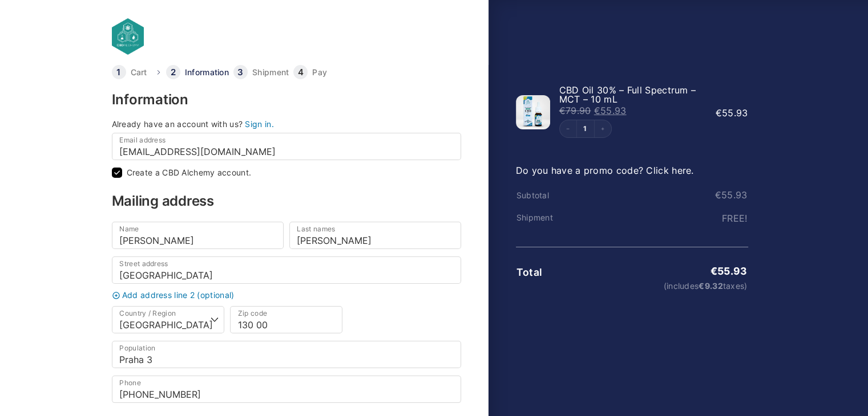 The width and height of the screenshot is (868, 416). I want to click on font: taxes), so click(735, 286).